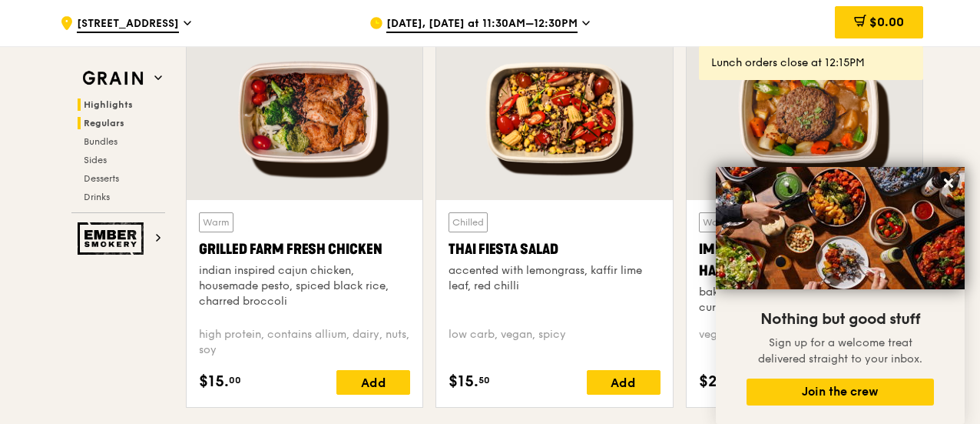 This screenshot has width=980, height=424. What do you see at coordinates (804, 342) in the screenshot?
I see `div: vegan, contains allium, soy, wheat` at bounding box center [804, 342].